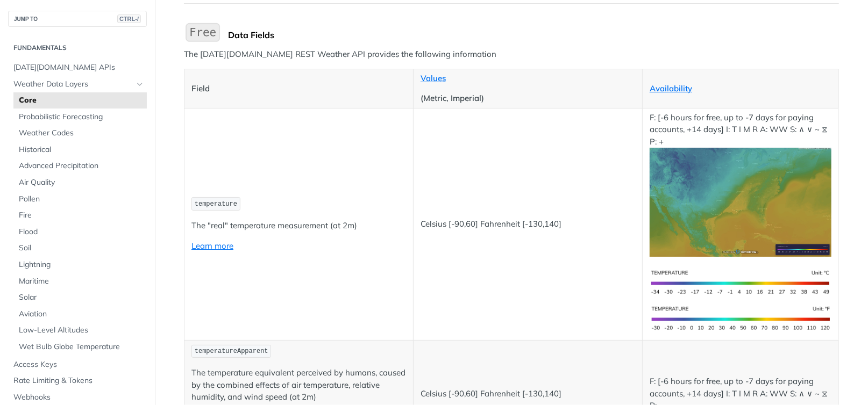 This screenshot has width=868, height=405. I want to click on p: The "real" temperature measurement (at 2m), so click(298, 225).